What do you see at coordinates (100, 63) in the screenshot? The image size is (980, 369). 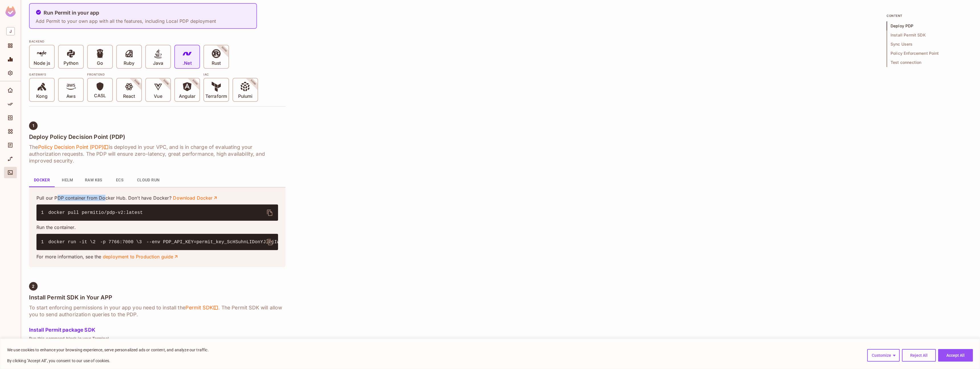 I see `p: Go` at bounding box center [100, 63].